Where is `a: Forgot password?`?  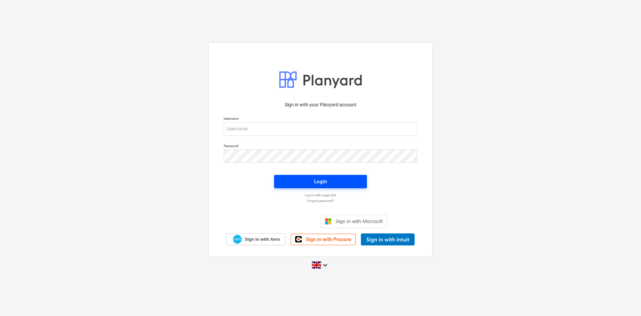
a: Forgot password? is located at coordinates (321, 200).